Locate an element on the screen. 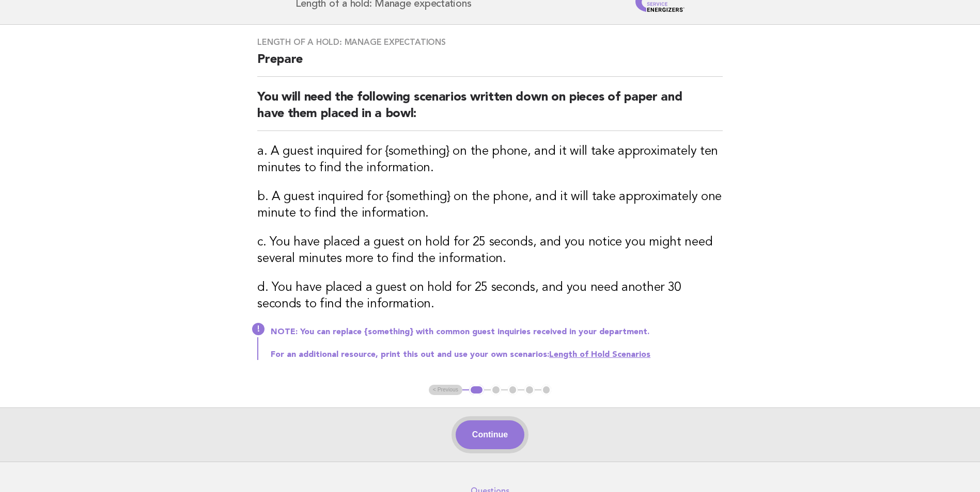  h3: b. A guest inquired for {something} on the phone, and it will take approximately one minute to fi... is located at coordinates (490, 206).